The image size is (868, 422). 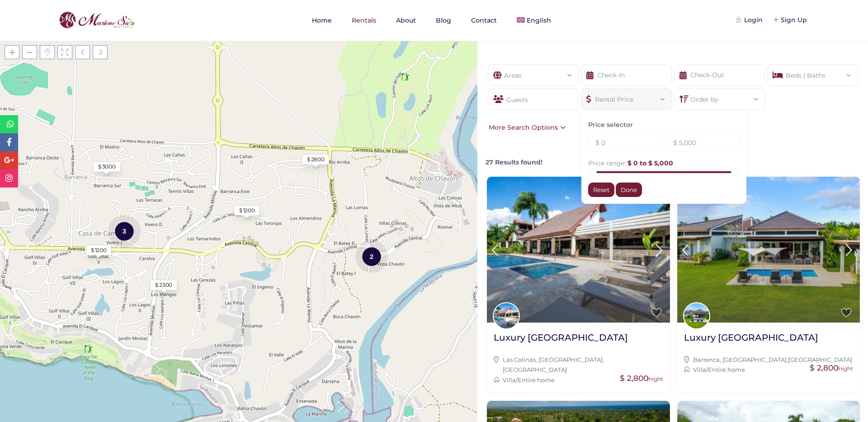 I want to click on div: 2, so click(x=372, y=256).